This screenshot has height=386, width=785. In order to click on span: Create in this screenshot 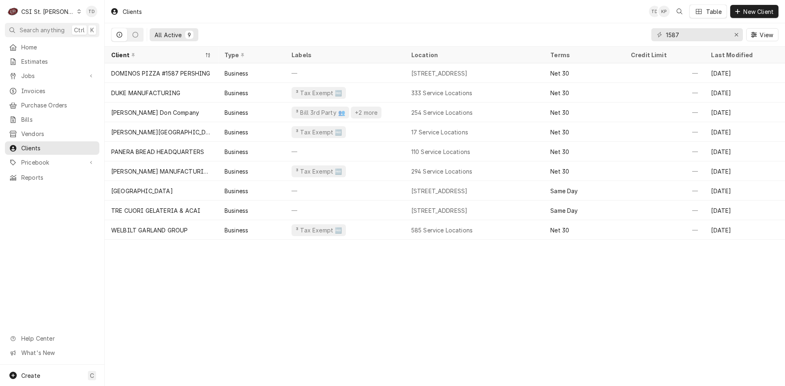, I will do `click(31, 376)`.